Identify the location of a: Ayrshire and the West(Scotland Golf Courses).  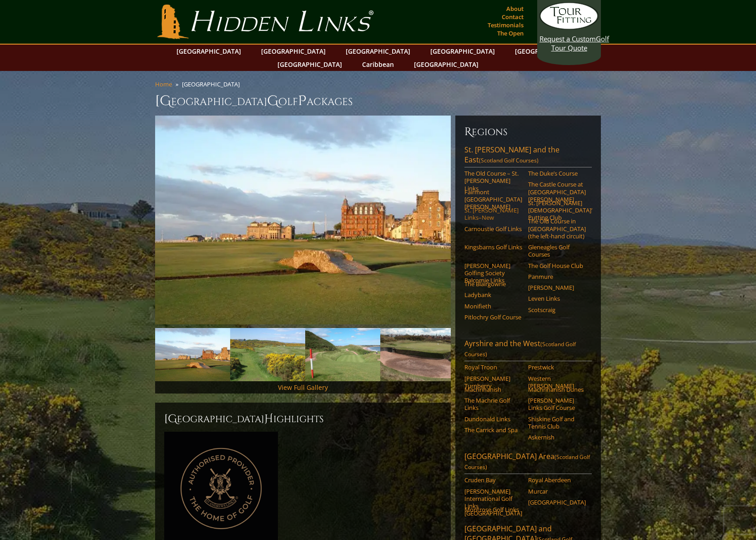
(529, 349).